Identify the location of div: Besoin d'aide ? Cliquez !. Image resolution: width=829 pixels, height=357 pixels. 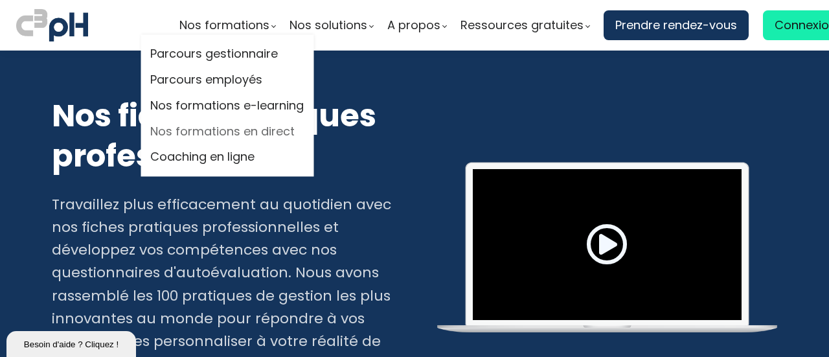
(65, 16).